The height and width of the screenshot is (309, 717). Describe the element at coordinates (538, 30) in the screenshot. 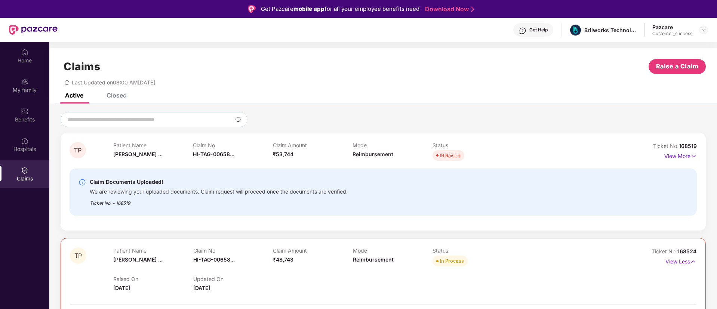

I see `div: Get Help` at that location.